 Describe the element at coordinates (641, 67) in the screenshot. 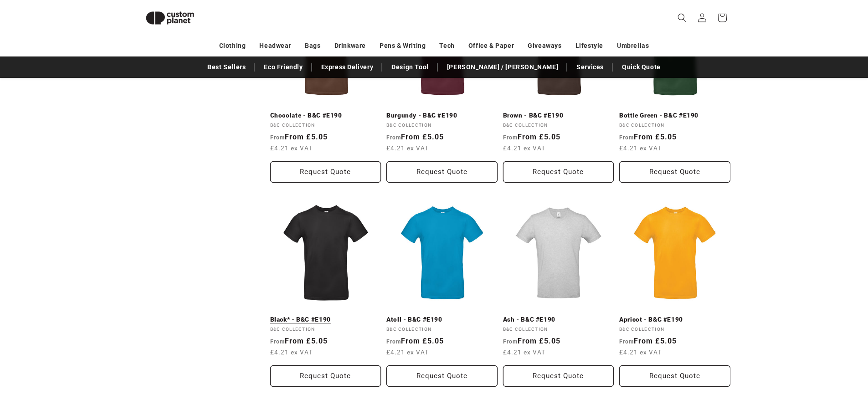

I see `a: Quick Quote` at that location.